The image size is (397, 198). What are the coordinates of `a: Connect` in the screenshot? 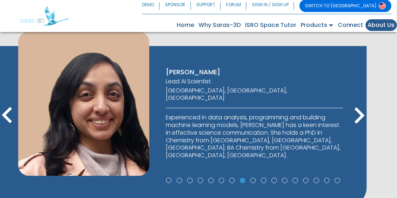 It's located at (350, 25).